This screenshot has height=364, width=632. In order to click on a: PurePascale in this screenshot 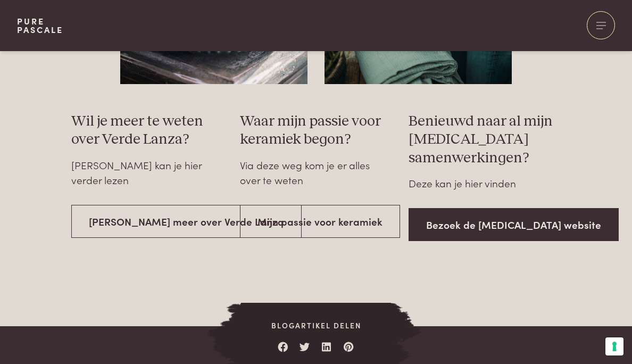, I will do `click(40, 26)`.